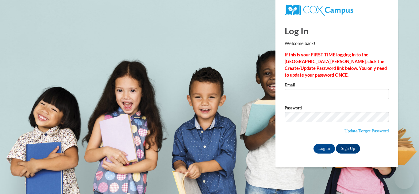 The image size is (419, 194). Describe the element at coordinates (337, 10) in the screenshot. I see `a: COX Campus` at that location.